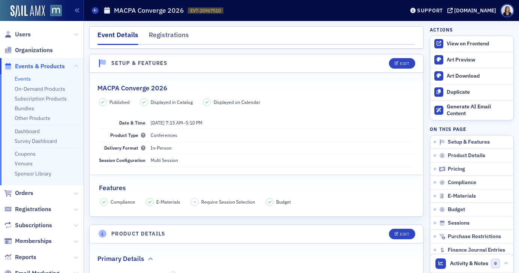  I want to click on span: Events & Products, so click(40, 66).